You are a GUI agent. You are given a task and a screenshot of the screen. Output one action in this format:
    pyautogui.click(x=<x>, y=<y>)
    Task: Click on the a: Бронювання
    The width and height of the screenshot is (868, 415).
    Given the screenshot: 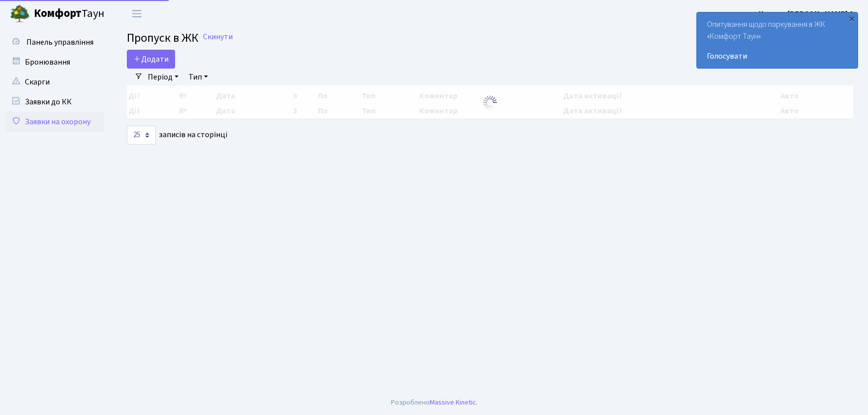 What is the action you would take?
    pyautogui.click(x=55, y=63)
    